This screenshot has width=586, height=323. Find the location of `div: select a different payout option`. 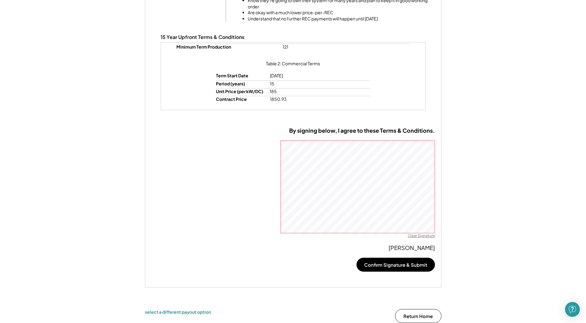

div: select a different payout option is located at coordinates (178, 311).